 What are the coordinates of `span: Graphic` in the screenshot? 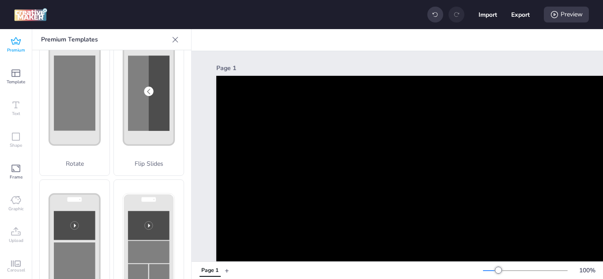 It's located at (16, 209).